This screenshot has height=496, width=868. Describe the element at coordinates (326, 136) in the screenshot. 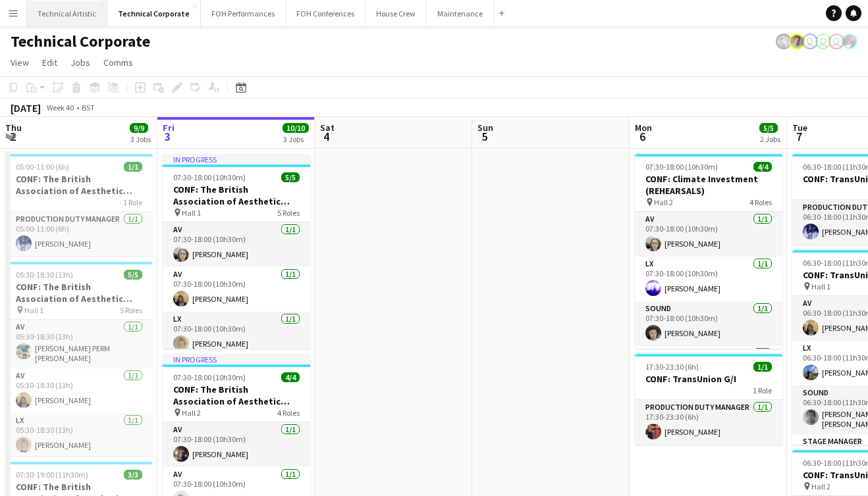

I see `span: 4` at that location.